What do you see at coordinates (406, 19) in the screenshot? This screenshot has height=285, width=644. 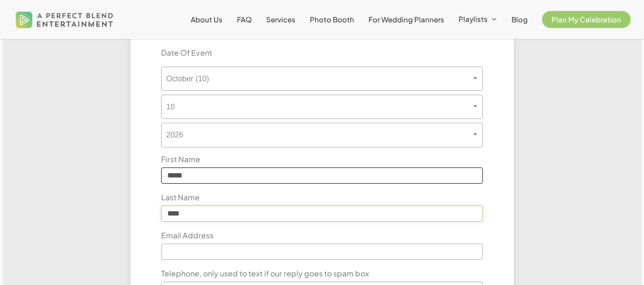 I see `span: For Wedding Planners` at bounding box center [406, 19].